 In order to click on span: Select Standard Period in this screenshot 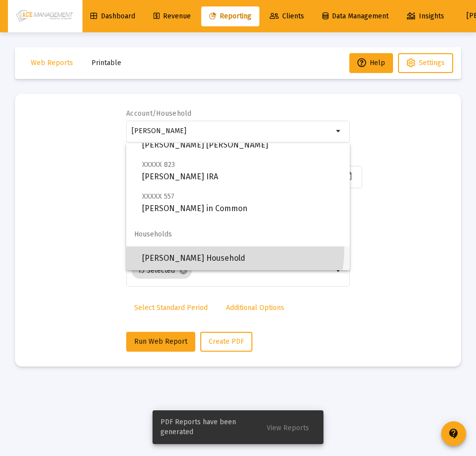, I will do `click(171, 308)`.